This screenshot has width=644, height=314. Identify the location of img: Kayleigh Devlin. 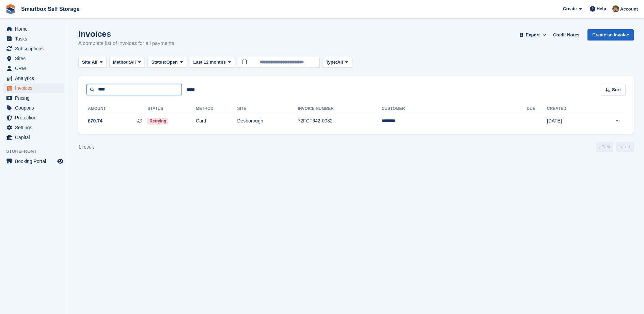
(615, 9).